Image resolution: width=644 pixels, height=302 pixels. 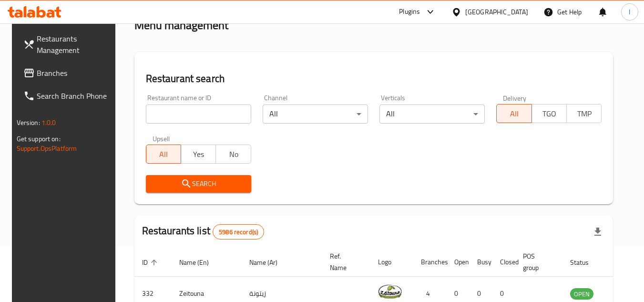 What do you see at coordinates (198, 154) in the screenshot?
I see `button: Yes` at bounding box center [198, 154].